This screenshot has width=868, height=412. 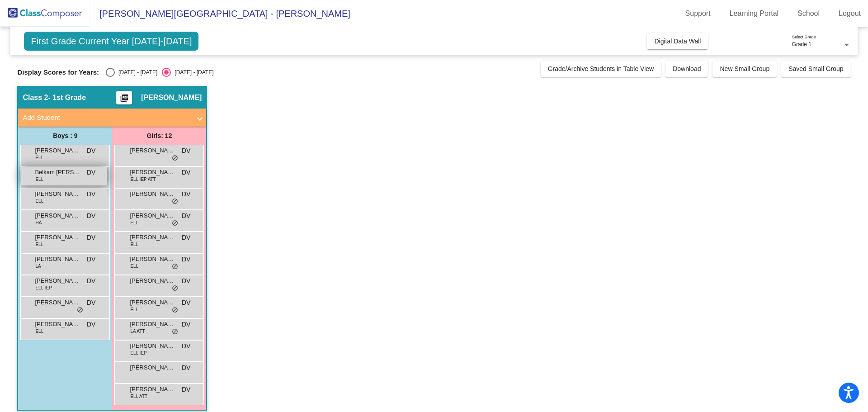 I want to click on button: Digital Data Wall, so click(x=677, y=41).